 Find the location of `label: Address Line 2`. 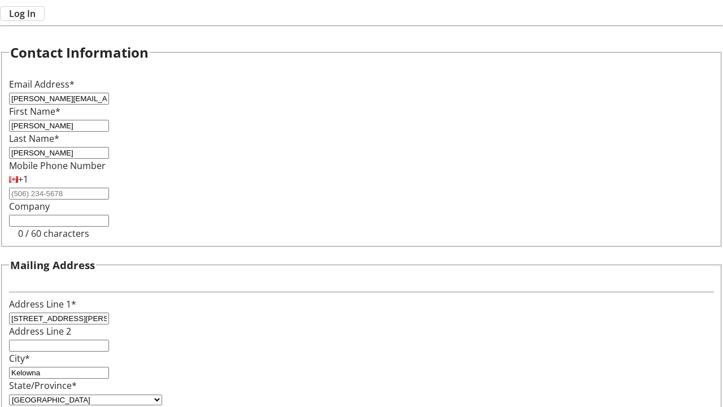

label: Address Line 2 is located at coordinates (40, 331).